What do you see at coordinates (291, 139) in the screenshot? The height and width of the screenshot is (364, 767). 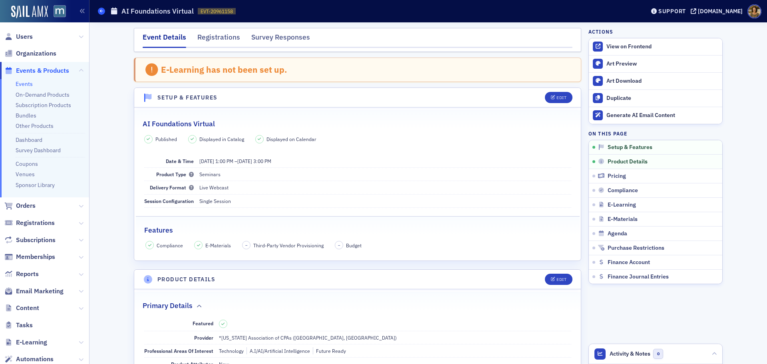 I see `span: Displayed on Calendar` at bounding box center [291, 139].